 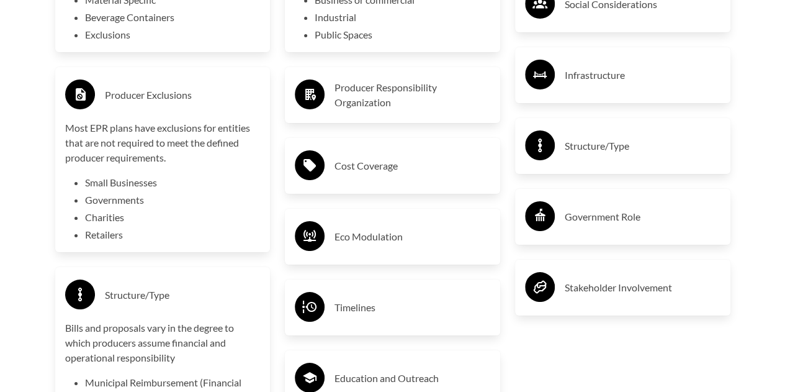 I want to click on li: Small Businesses, so click(x=173, y=182).